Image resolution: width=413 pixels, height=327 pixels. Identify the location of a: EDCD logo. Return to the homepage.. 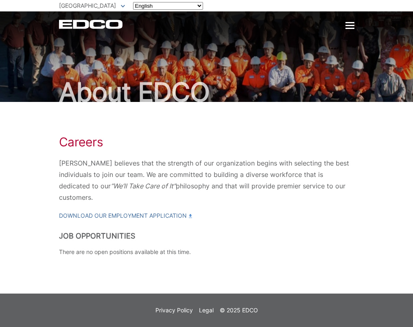
(91, 24).